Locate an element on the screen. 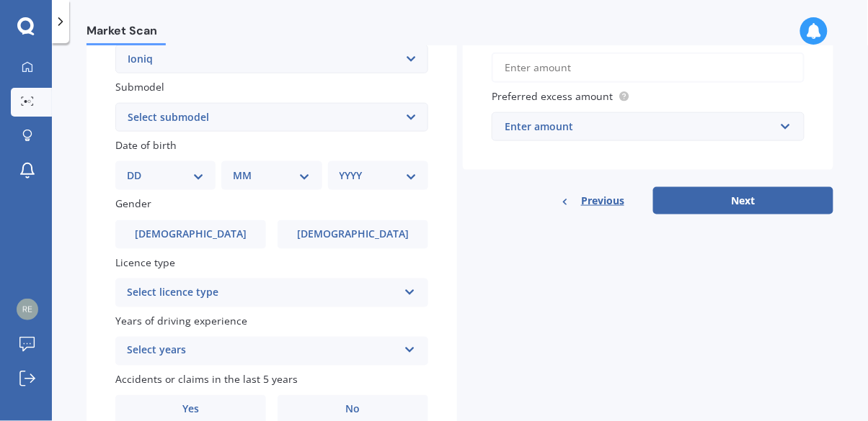 The image size is (868, 421). span: Years of driving experience is located at coordinates (181, 320).